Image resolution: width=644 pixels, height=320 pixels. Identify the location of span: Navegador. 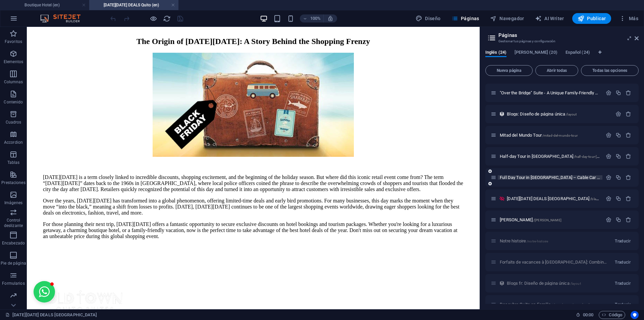
(507, 18).